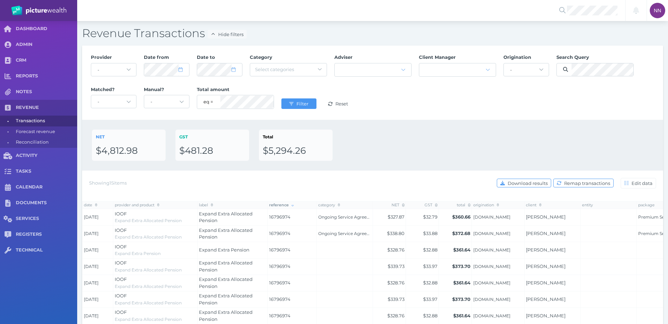 This screenshot has height=324, width=668. Describe the element at coordinates (461, 266) in the screenshot. I see `span: $373.70` at that location.